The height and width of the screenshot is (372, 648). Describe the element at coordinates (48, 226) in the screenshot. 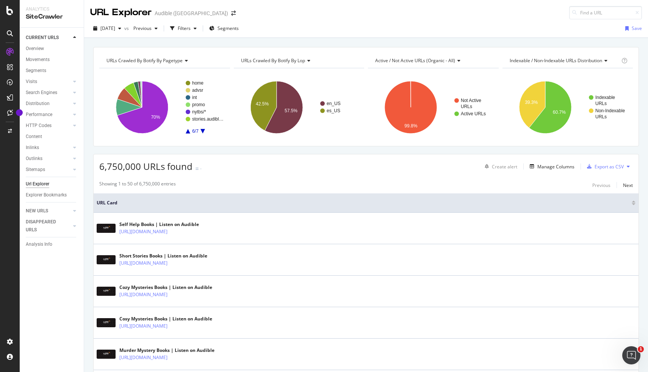

I see `a: DISAPPEARED URLS` at that location.